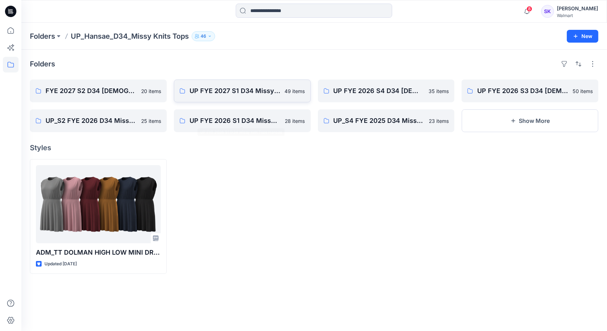  What do you see at coordinates (582, 36) in the screenshot?
I see `button: New` at bounding box center [582, 36].